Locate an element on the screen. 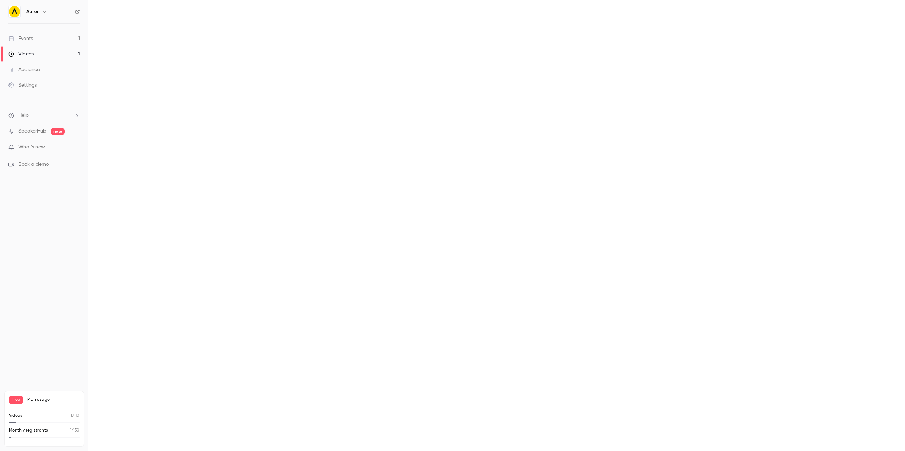 This screenshot has width=905, height=451. p: / 30 is located at coordinates (75, 431).